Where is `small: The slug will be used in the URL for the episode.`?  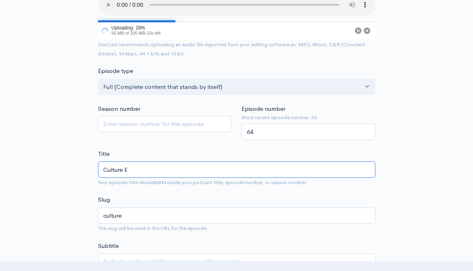
small: The slug will be used in the URL for the episode. is located at coordinates (153, 228).